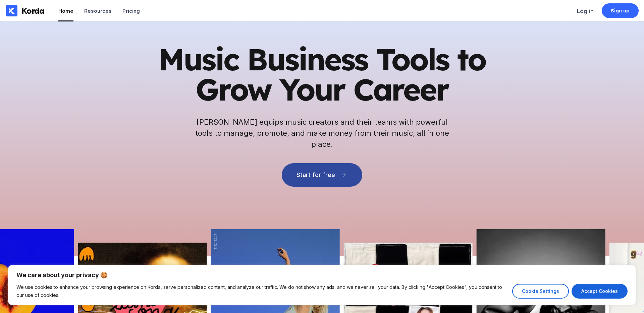  I want to click on div: Sign up, so click(620, 10).